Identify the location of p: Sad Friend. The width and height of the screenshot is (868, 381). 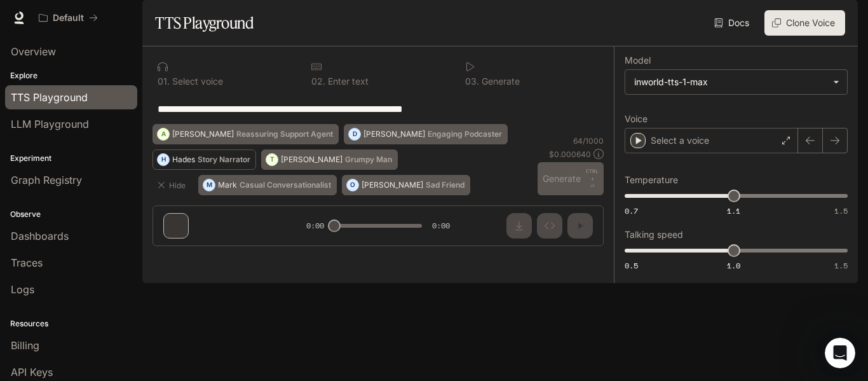
(444, 185).